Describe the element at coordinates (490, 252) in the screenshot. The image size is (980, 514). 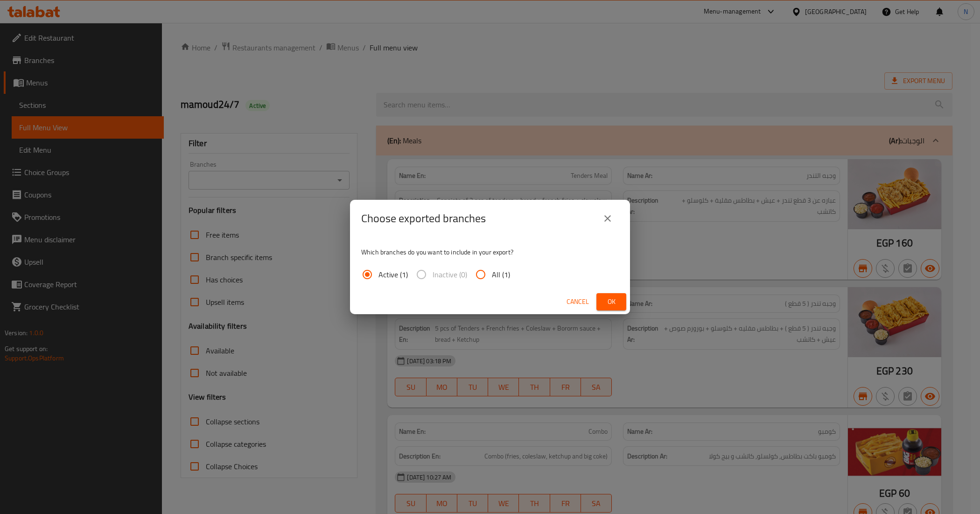
I see `p: Which branches do you want to include in your export?` at that location.